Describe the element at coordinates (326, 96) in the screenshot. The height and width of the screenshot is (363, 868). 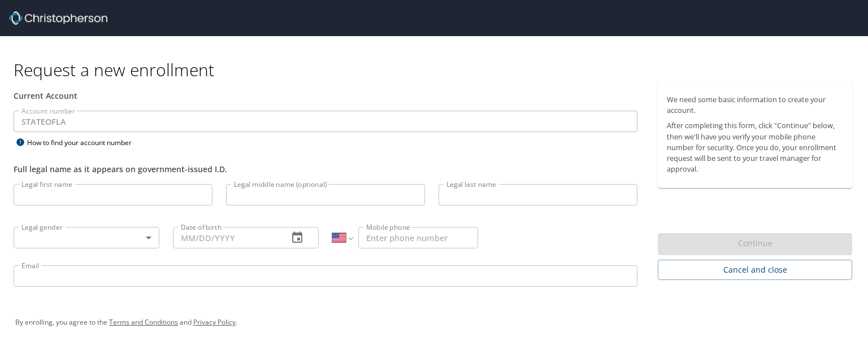
I see `div: Current Account` at that location.